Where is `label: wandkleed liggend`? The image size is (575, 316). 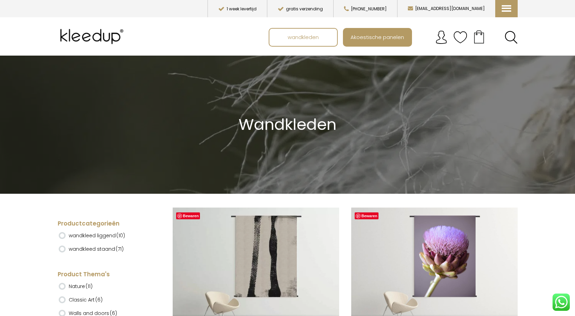 label: wandkleed liggend is located at coordinates (97, 236).